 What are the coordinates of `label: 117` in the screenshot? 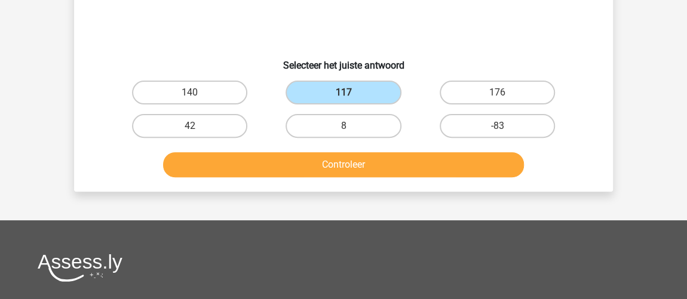 It's located at (343, 93).